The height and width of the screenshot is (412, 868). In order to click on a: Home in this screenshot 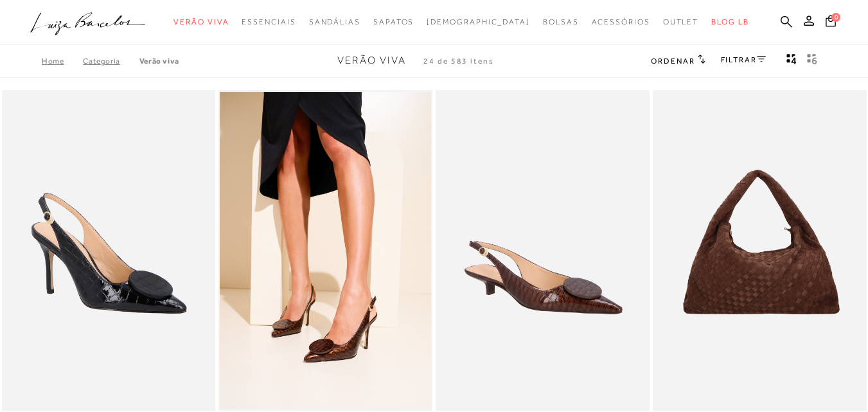, I will do `click(62, 61)`.